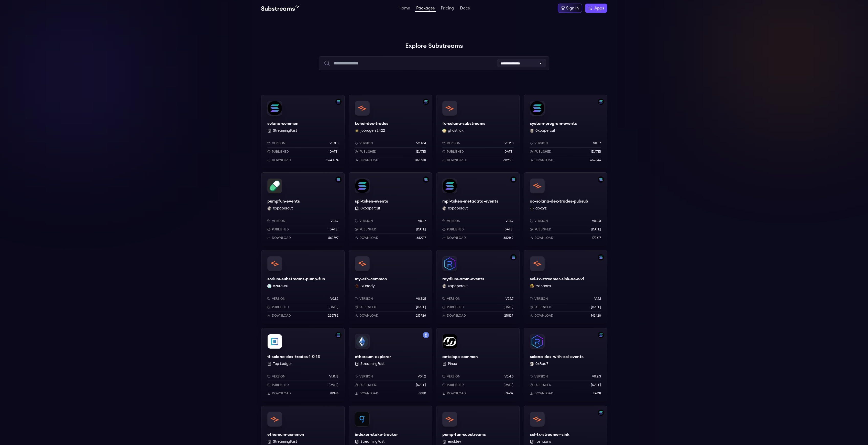 The image size is (868, 445). I want to click on a: Docs, so click(465, 9).